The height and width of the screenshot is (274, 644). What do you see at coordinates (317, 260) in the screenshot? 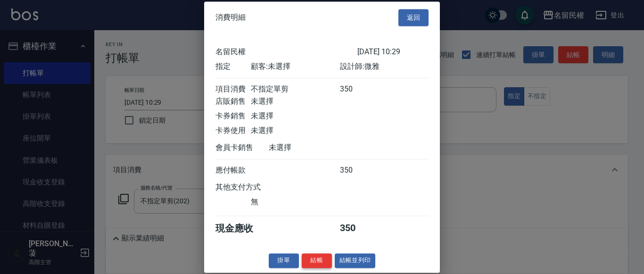
I see `button: 結帳` at bounding box center [317, 260].